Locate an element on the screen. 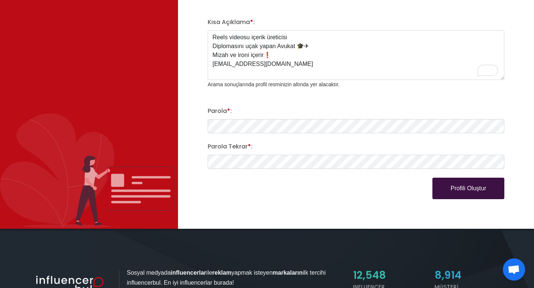  strong: influencerlar is located at coordinates (188, 273).